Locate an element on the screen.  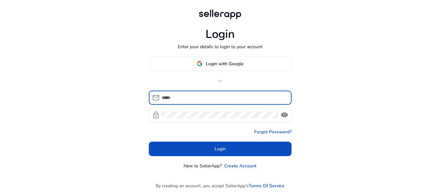
button: Login is located at coordinates (220, 149).